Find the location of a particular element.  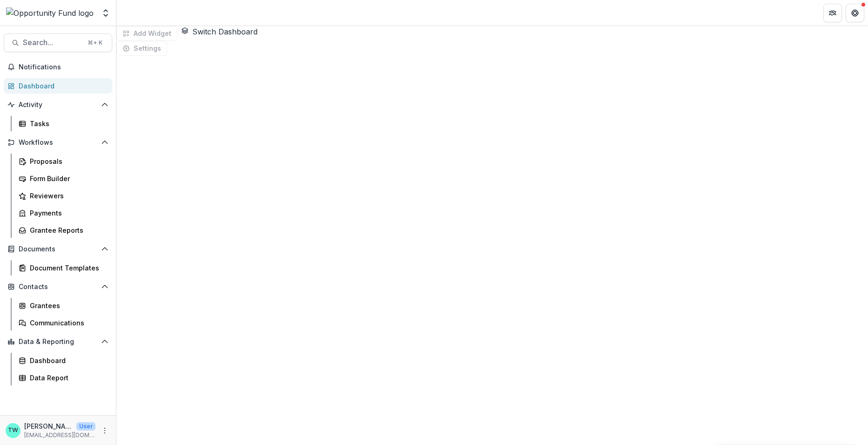

button: Get Help is located at coordinates (855, 13).